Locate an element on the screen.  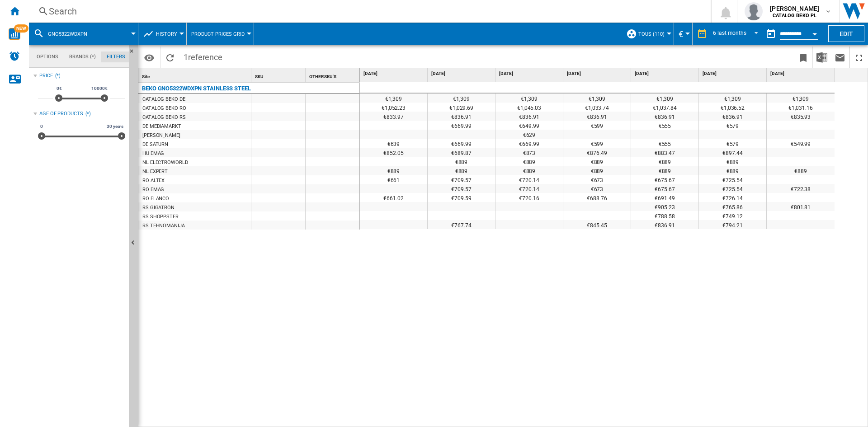
div: €725.54 is located at coordinates (733, 189).